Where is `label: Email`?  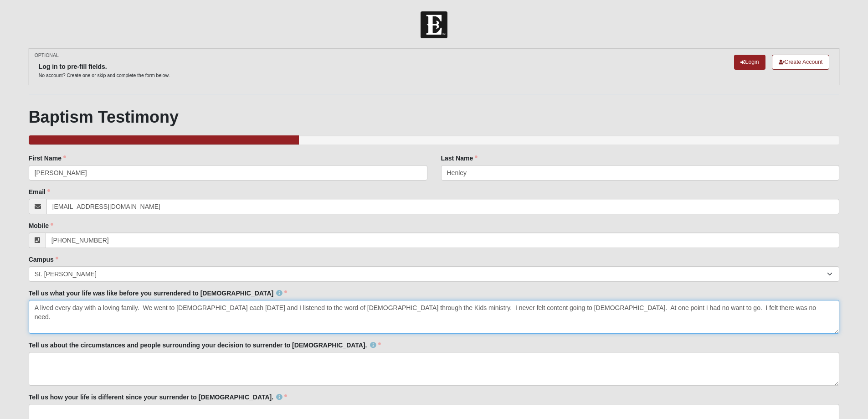 label: Email is located at coordinates (39, 192).